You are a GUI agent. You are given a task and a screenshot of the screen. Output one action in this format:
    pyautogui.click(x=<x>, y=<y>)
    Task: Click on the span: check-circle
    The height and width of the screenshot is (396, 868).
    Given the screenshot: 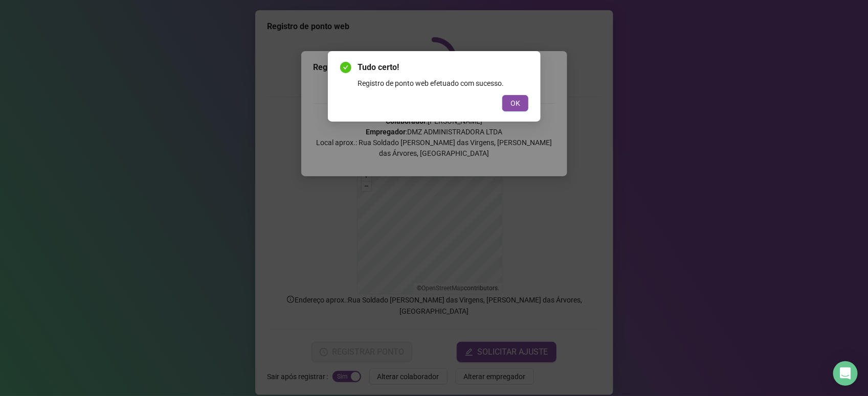 What is the action you would take?
    pyautogui.click(x=346, y=67)
    